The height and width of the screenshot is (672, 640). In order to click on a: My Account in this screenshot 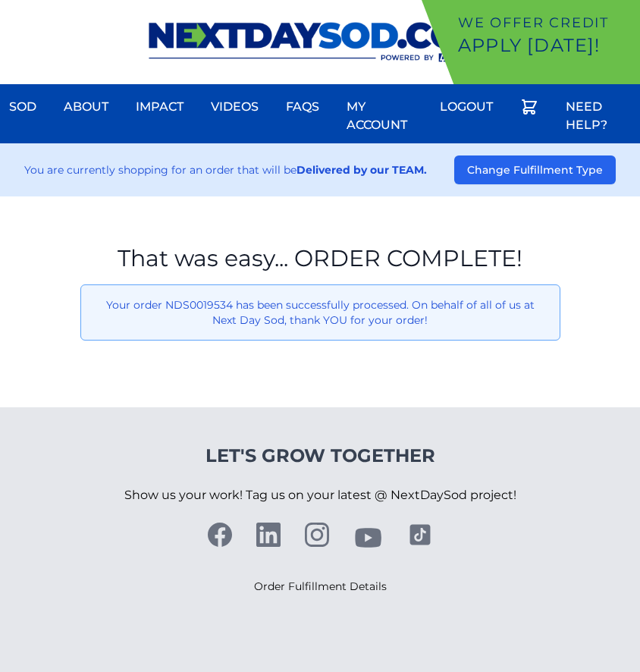, I will do `click(380, 116)`.